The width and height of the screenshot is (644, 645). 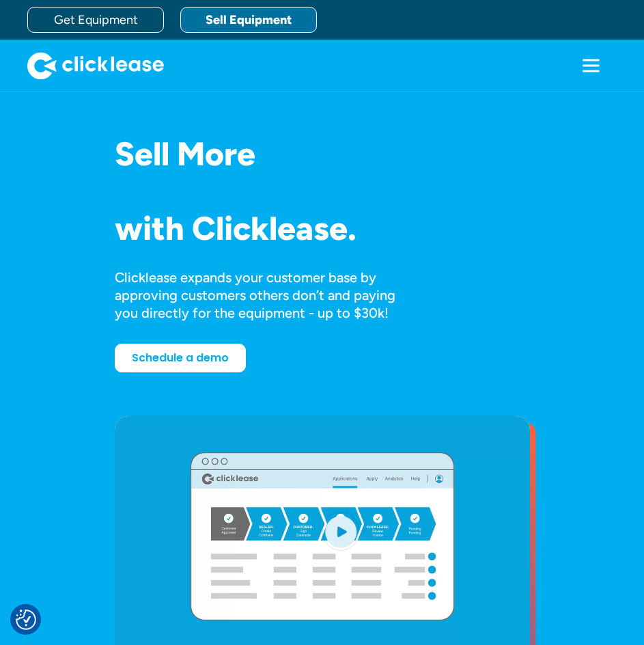 What do you see at coordinates (96, 65) in the screenshot?
I see `a: home` at bounding box center [96, 65].